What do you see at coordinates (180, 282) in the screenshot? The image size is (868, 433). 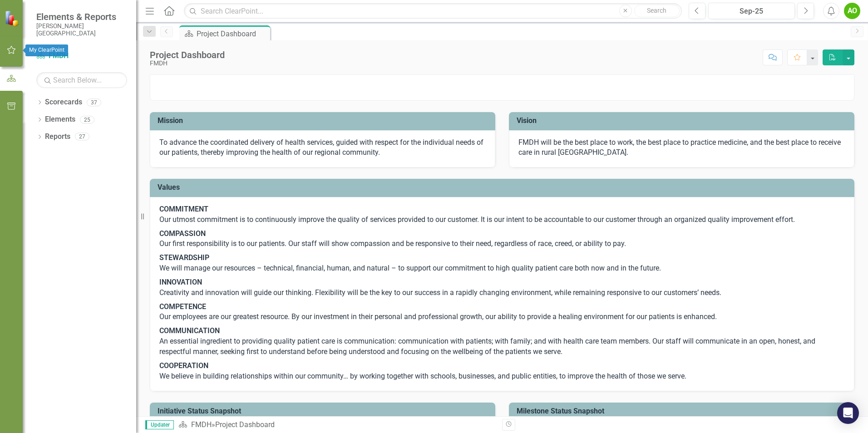 I see `strong: INNOVATION` at bounding box center [180, 282].